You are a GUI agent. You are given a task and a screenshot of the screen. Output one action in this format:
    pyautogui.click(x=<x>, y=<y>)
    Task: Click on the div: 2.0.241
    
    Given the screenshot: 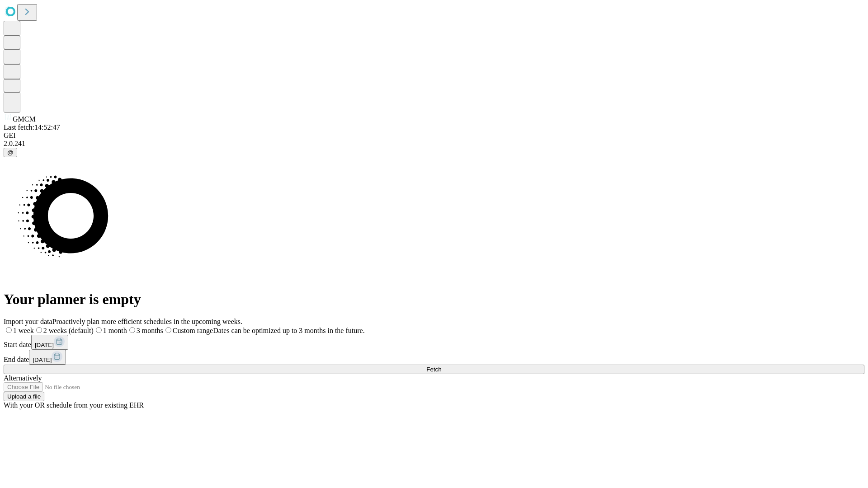 What is the action you would take?
    pyautogui.click(x=434, y=144)
    